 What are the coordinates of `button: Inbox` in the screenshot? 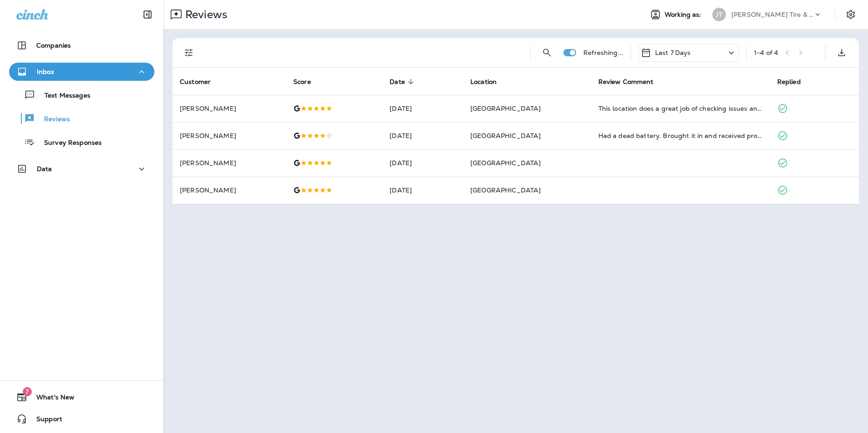 It's located at (82, 72).